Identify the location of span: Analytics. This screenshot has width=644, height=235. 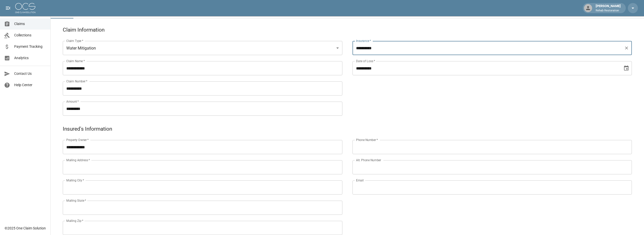
(30, 58).